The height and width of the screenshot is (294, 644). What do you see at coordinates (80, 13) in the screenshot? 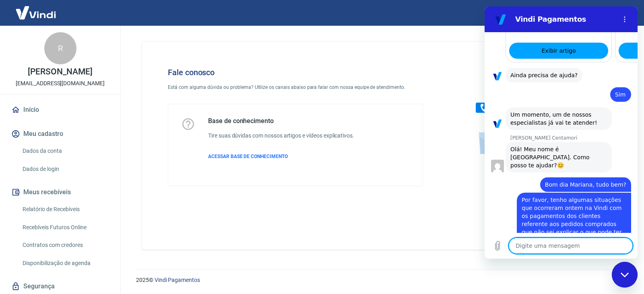
I see `h2: Vindi Pagamentos` at bounding box center [80, 13].